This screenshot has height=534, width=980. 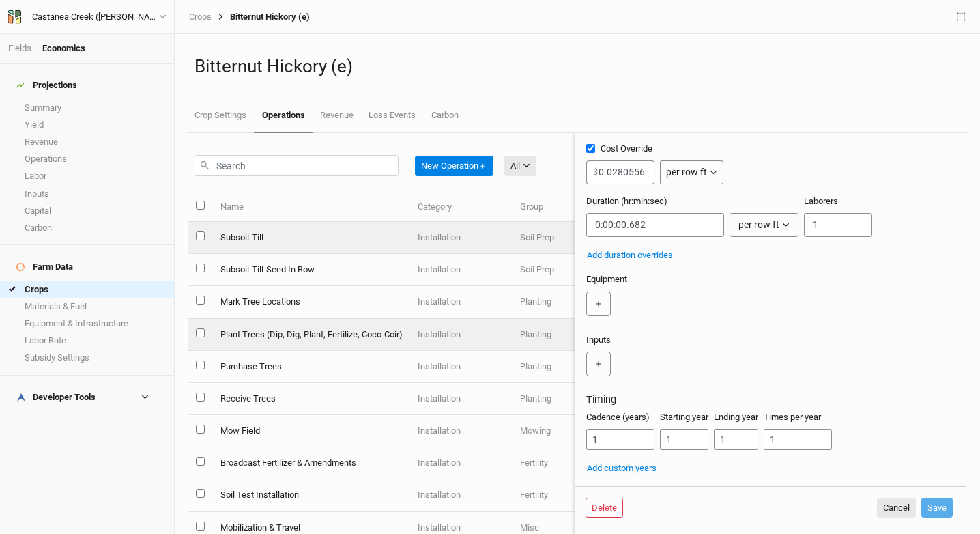 What do you see at coordinates (771, 399) in the screenshot?
I see `h3: Timing` at bounding box center [771, 399].